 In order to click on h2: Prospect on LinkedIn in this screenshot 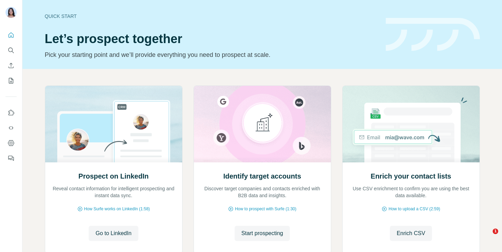, I will do `click(113, 176)`.